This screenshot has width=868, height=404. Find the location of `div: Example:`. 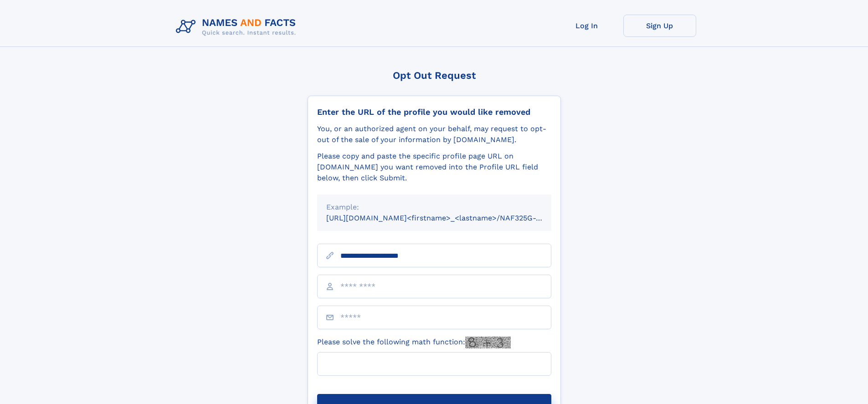

div: Example: is located at coordinates (434, 207).